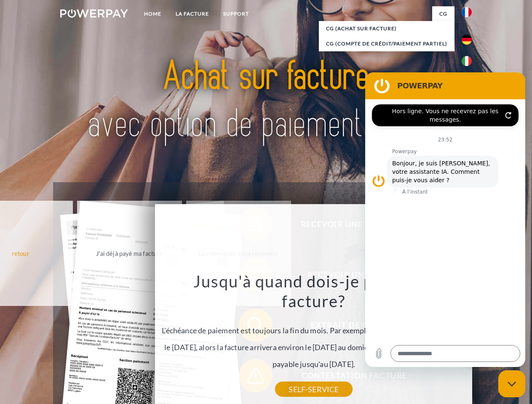  What do you see at coordinates (143, 43) in the screenshot?
I see `button: Actualiser la connexion` at bounding box center [143, 43].